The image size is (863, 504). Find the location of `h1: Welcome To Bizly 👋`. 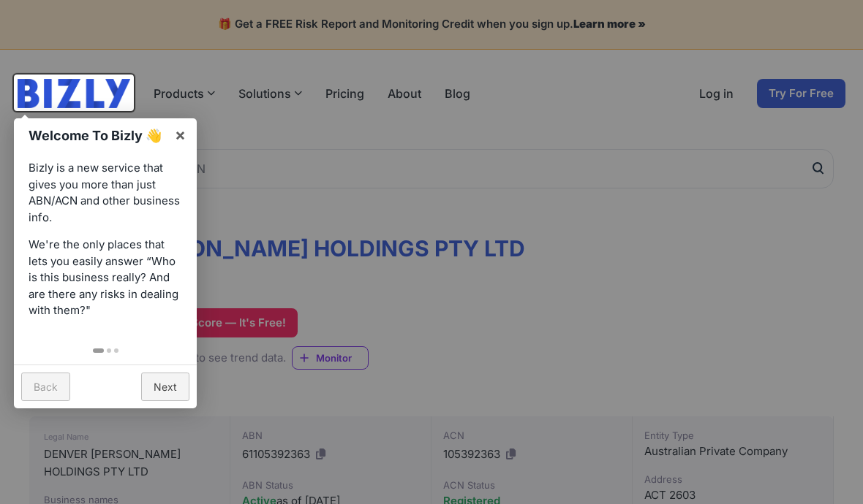

h1: Welcome To Bizly 👋 is located at coordinates (97, 135).